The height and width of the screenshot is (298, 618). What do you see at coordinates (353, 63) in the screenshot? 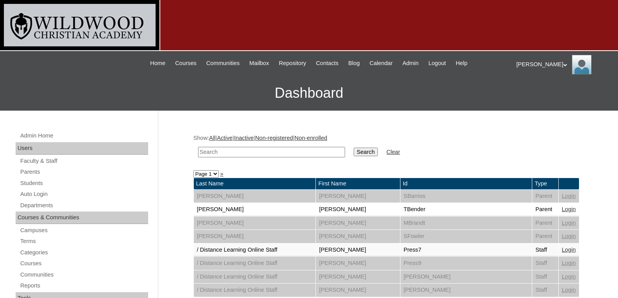
I see `a: Blog` at bounding box center [353, 63].